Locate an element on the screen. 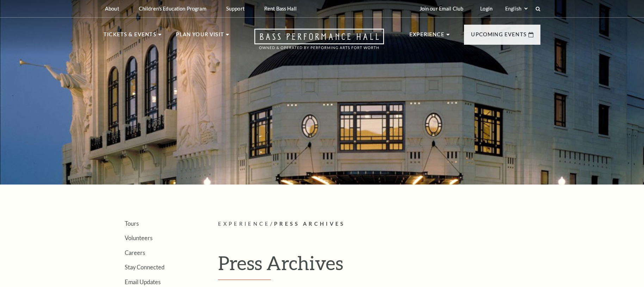 The width and height of the screenshot is (644, 287). p: Rent Bass Hall is located at coordinates (281, 8).